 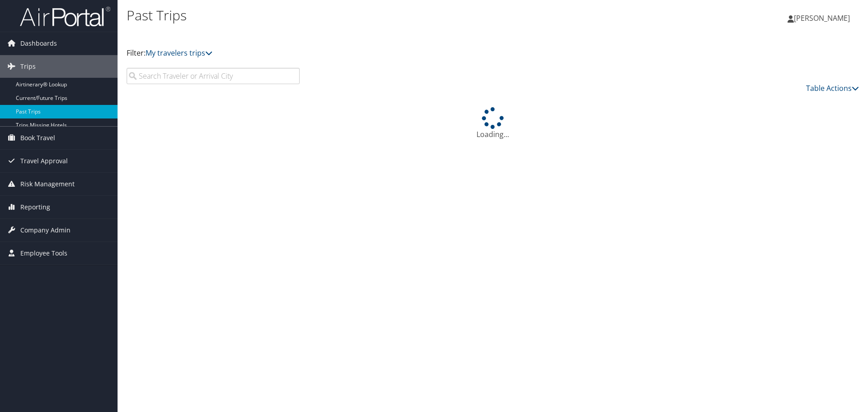 I want to click on span: Travel Approval, so click(x=44, y=161).